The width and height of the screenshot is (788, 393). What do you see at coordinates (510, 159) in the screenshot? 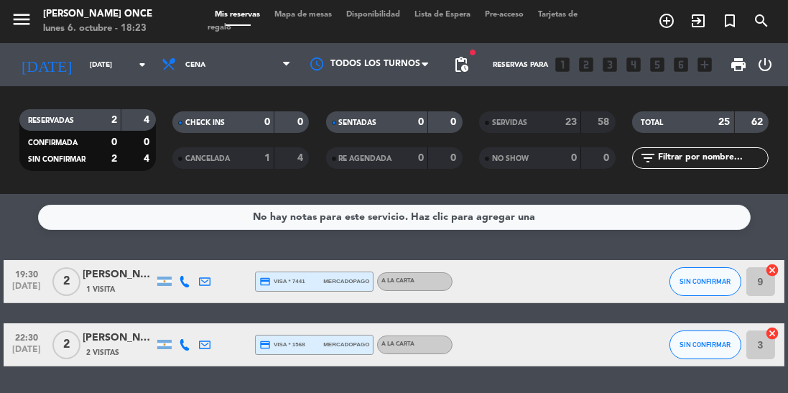
I see `span: NO SHOW` at bounding box center [510, 159].